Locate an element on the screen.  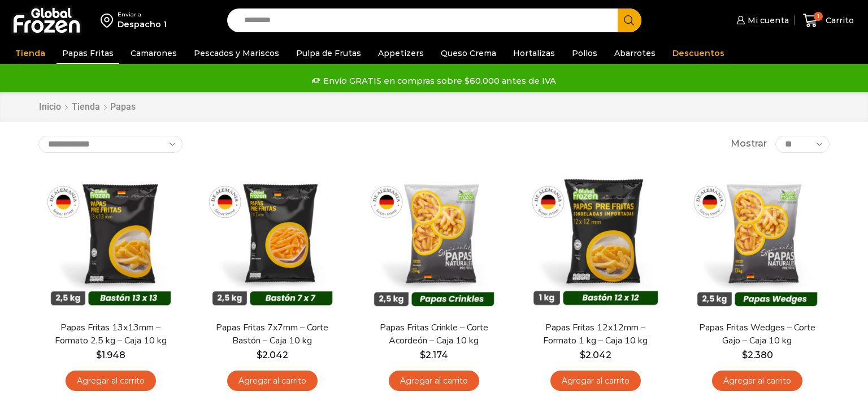
span: Carrito is located at coordinates (838, 20).